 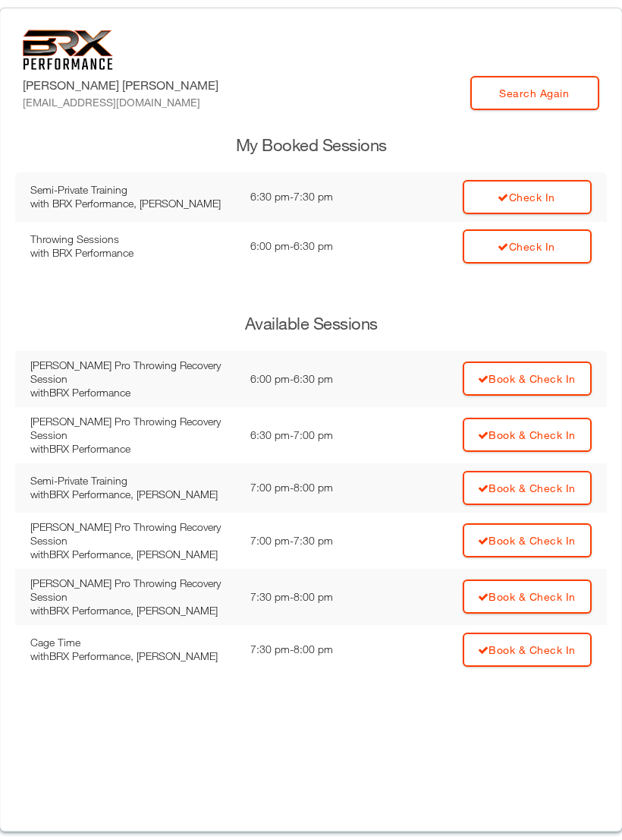 What do you see at coordinates (133, 239) in the screenshot?
I see `div: Throwing Sessions` at bounding box center [133, 239].